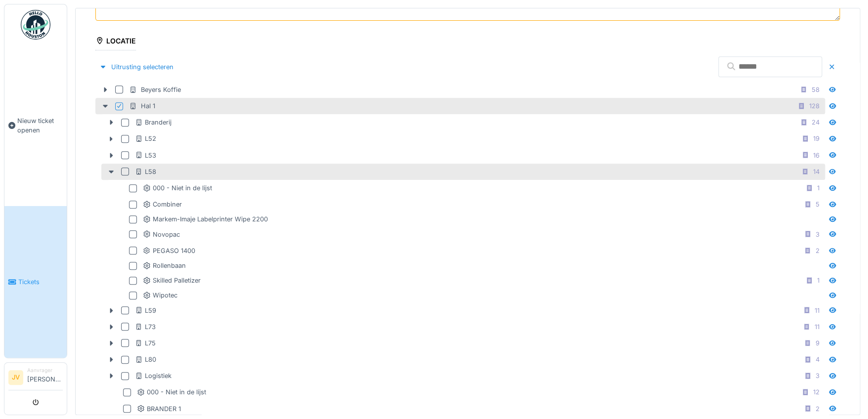 Image resolution: width=868 pixels, height=419 pixels. What do you see at coordinates (172, 280) in the screenshot?
I see `div: Skilled Palletizer` at bounding box center [172, 280].